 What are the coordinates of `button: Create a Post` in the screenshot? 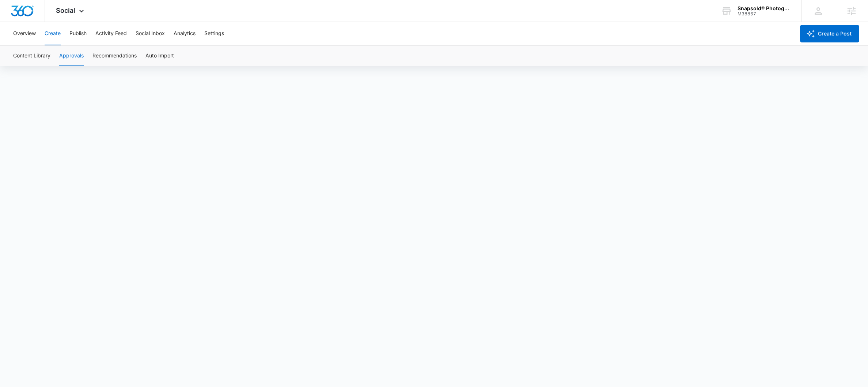 It's located at (830, 33).